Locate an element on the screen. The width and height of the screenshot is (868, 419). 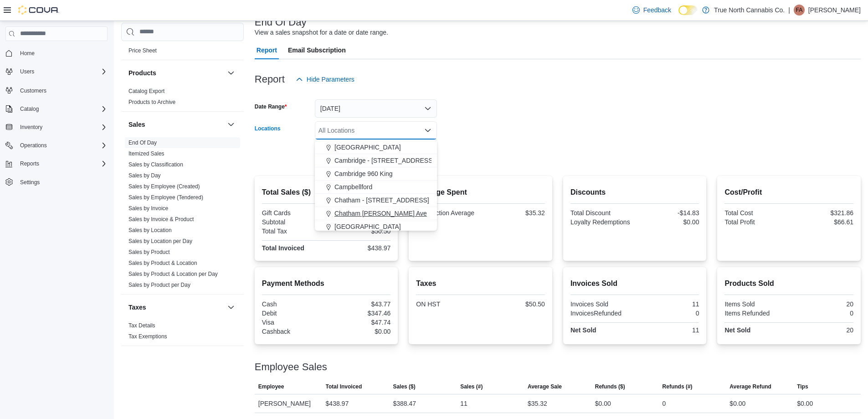
h2: Cost/Profit is located at coordinates (788, 192).